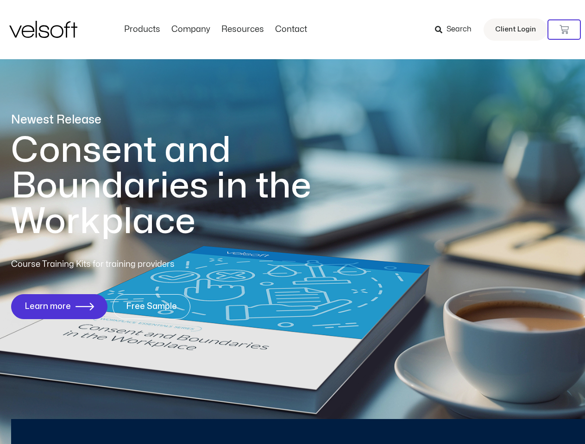 Image resolution: width=585 pixels, height=444 pixels. What do you see at coordinates (459, 30) in the screenshot?
I see `span: Search` at bounding box center [459, 30].